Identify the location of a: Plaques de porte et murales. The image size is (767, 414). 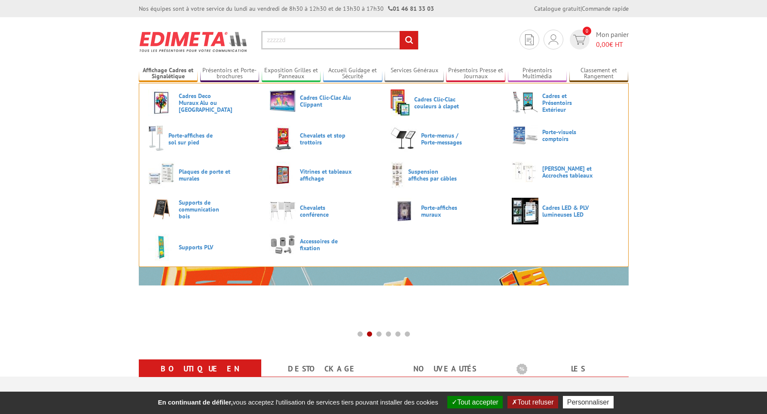
(202, 175).